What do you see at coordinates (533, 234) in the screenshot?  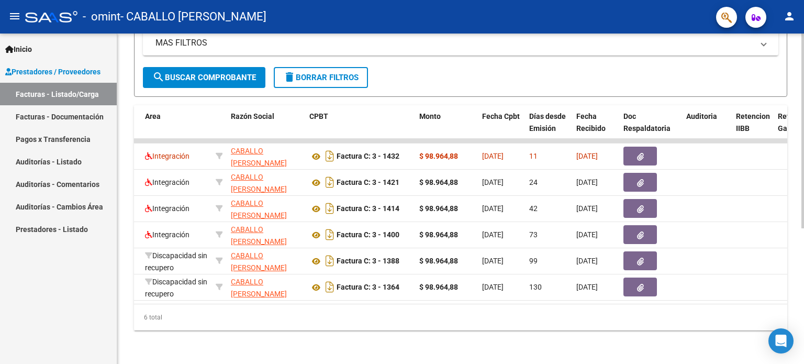 I see `span: 73` at bounding box center [533, 234].